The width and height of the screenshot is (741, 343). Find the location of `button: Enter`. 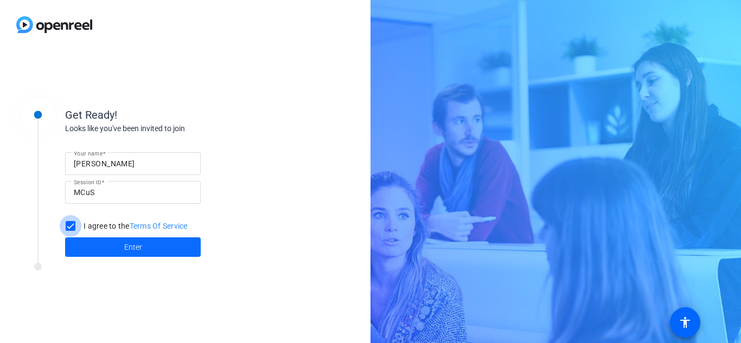

button: Enter is located at coordinates (133, 247).